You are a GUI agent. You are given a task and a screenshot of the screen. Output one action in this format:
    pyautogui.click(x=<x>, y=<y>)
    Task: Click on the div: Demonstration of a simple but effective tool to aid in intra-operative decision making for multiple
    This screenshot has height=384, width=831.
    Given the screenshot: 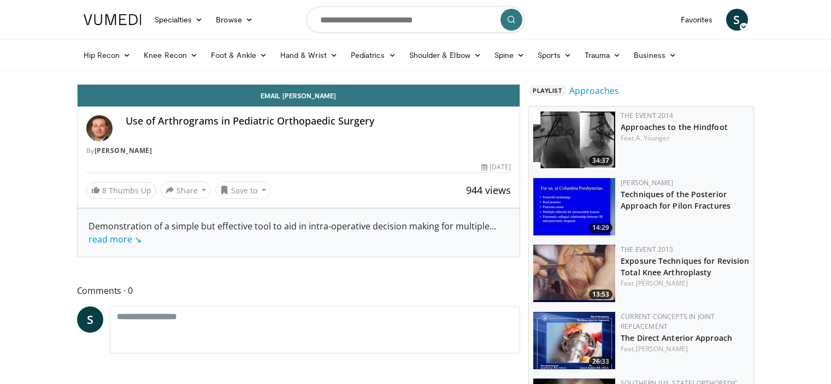 What is the action you would take?
    pyautogui.click(x=299, y=233)
    